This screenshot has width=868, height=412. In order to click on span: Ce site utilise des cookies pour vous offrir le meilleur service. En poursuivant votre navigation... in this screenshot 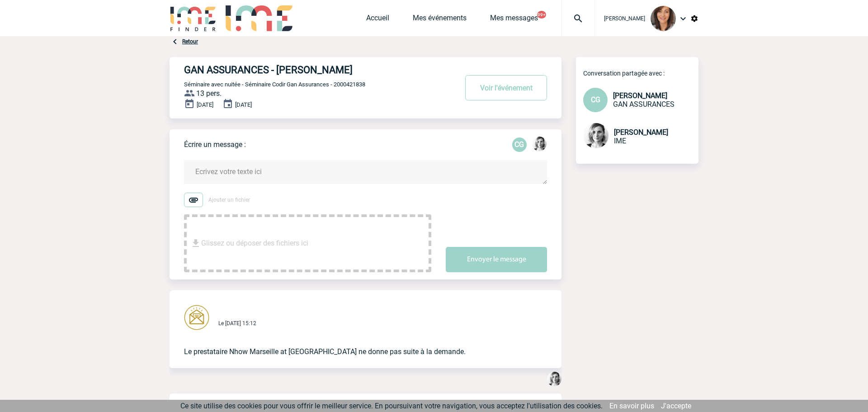, I will do `click(392, 405)`.